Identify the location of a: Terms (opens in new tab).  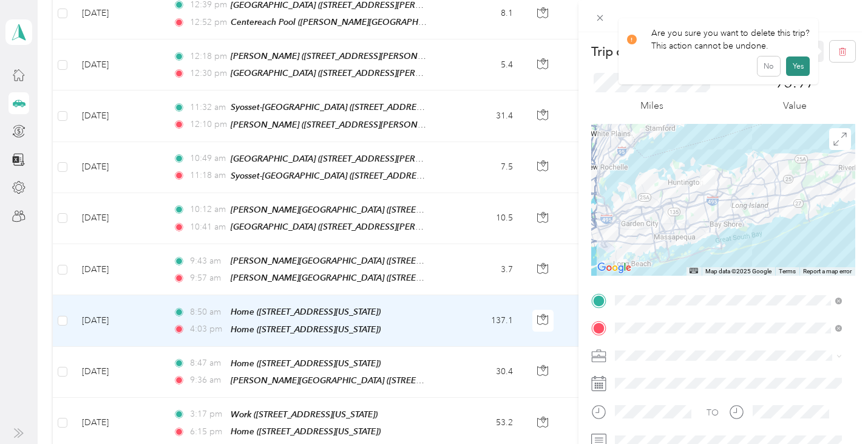
(787, 271).